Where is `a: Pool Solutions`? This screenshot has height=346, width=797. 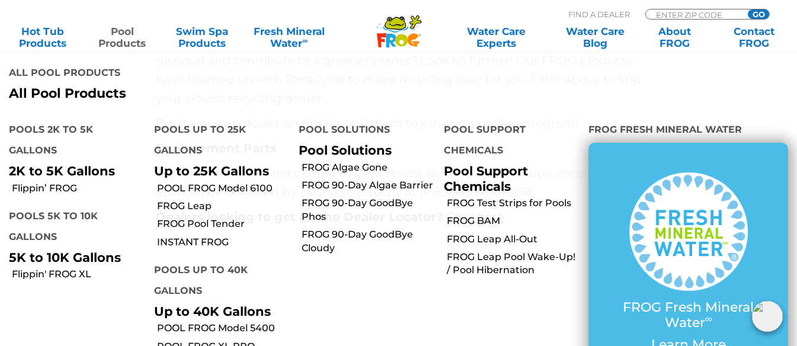 a: Pool Solutions is located at coordinates (345, 150).